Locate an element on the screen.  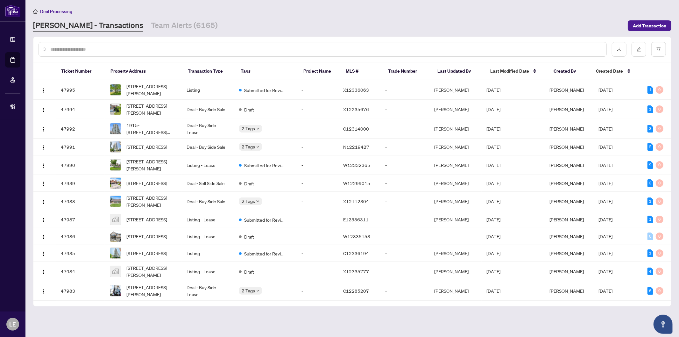
th: Last Updated By is located at coordinates (459, 71).